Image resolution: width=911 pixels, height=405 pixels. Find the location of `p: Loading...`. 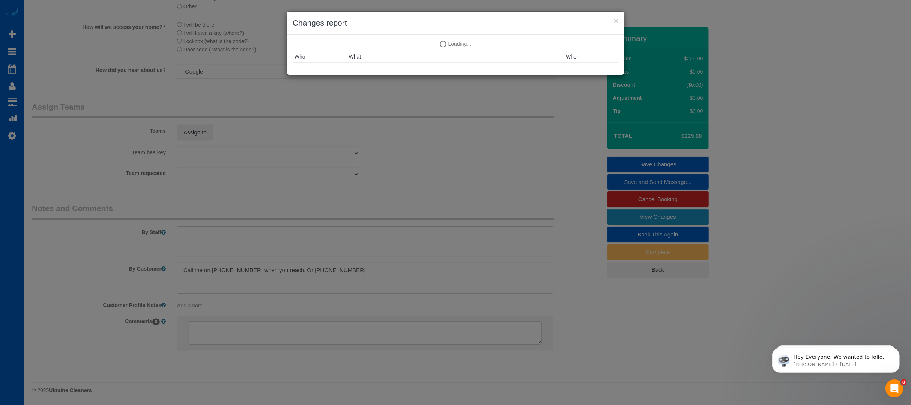

p: Loading... is located at coordinates (456, 44).